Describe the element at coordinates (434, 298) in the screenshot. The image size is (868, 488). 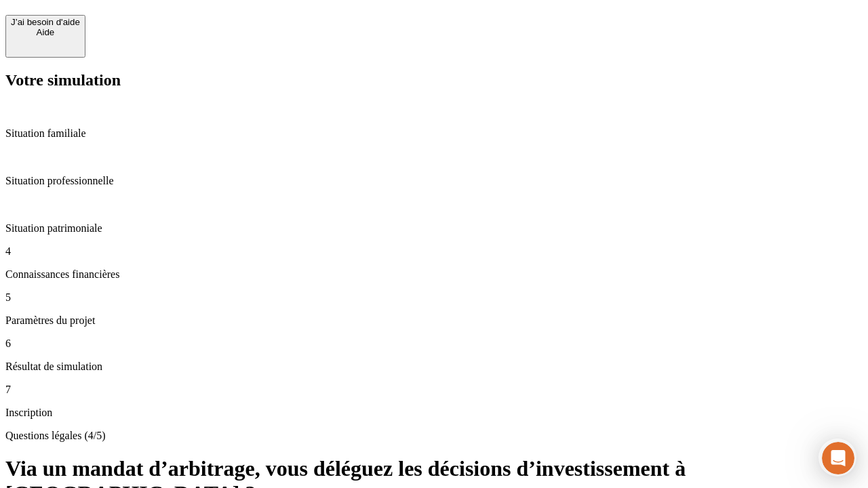
I see `p: 5` at that location.